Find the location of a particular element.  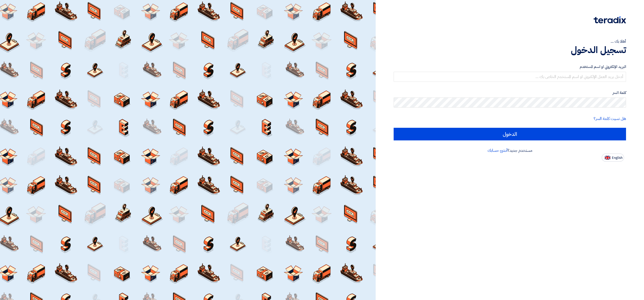

button: English is located at coordinates (613, 158).